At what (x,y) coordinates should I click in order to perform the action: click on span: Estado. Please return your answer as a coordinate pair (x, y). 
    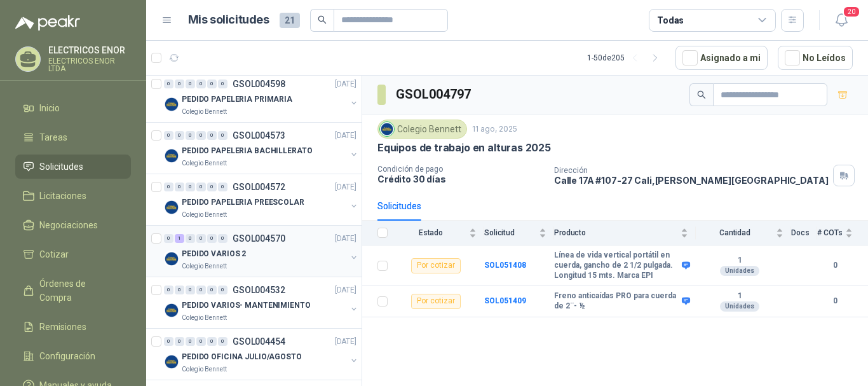
    Looking at the image, I should click on (431, 233).